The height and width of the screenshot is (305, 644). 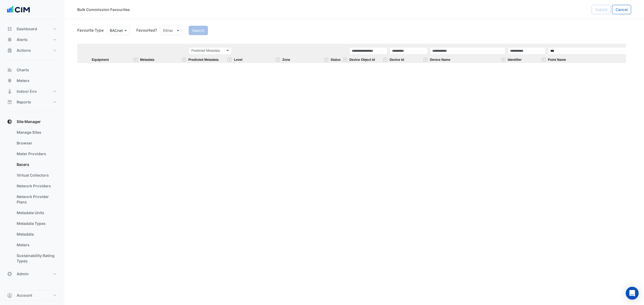 What do you see at coordinates (10, 122) in the screenshot?
I see `app-icon: Site Manager` at bounding box center [10, 122].